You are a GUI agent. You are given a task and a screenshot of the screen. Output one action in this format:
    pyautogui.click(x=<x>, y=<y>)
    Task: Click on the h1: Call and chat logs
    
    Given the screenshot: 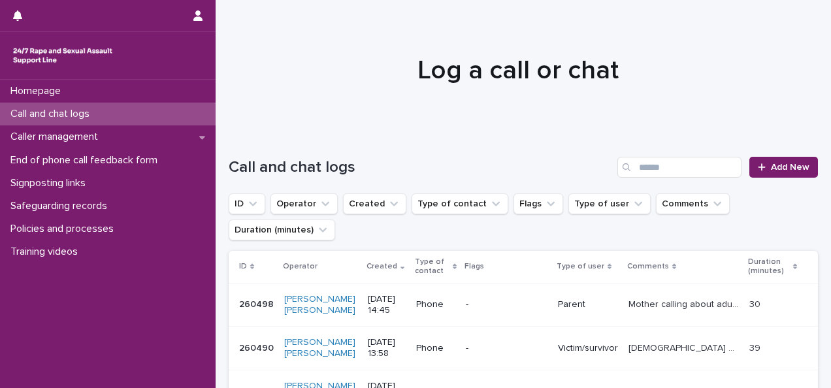 What is the action you would take?
    pyautogui.click(x=420, y=167)
    